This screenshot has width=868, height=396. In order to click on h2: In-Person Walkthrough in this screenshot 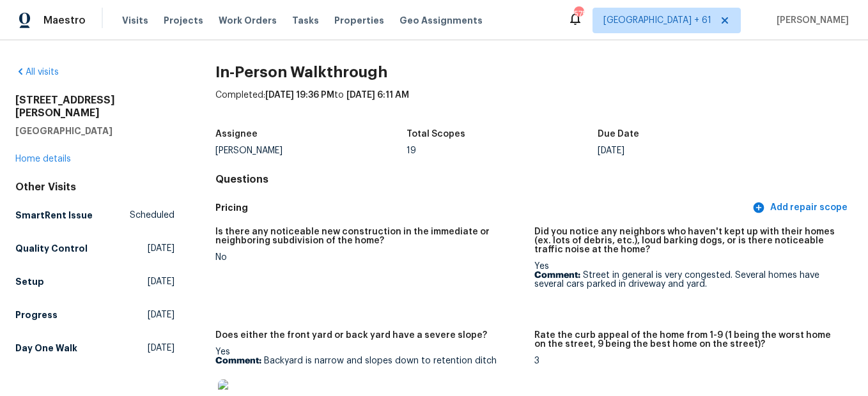, I will do `click(534, 72)`.